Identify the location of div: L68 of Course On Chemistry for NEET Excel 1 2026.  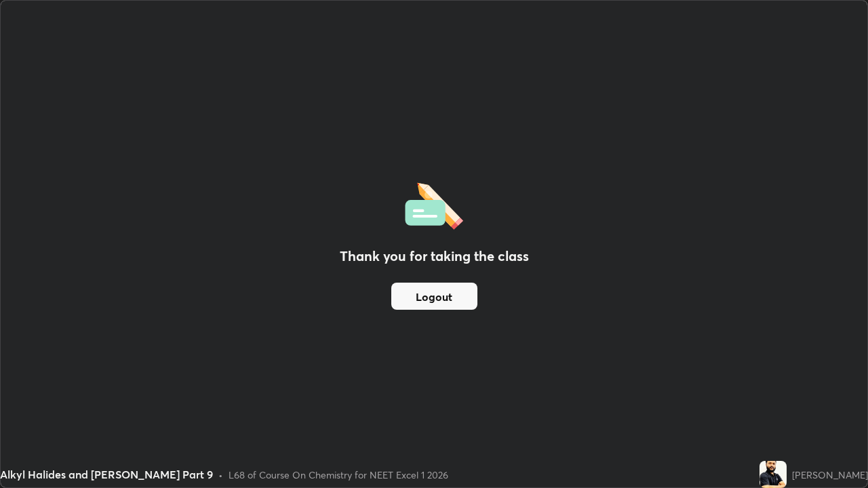
(339, 475).